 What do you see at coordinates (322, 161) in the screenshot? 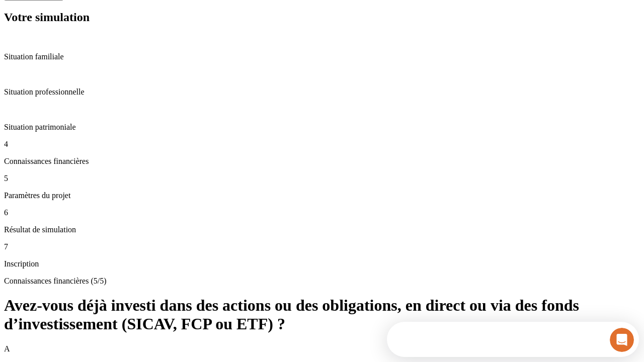
I see `p: Connaissances financières` at bounding box center [322, 161].